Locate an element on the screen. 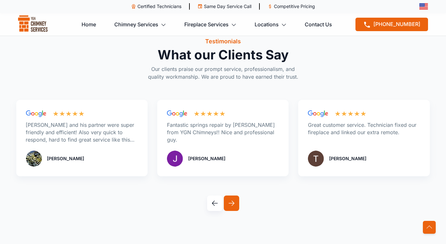 The width and height of the screenshot is (446, 244). p: Great customer service. Technician fixed our fireplace and linked our extra remote. is located at coordinates (364, 129).